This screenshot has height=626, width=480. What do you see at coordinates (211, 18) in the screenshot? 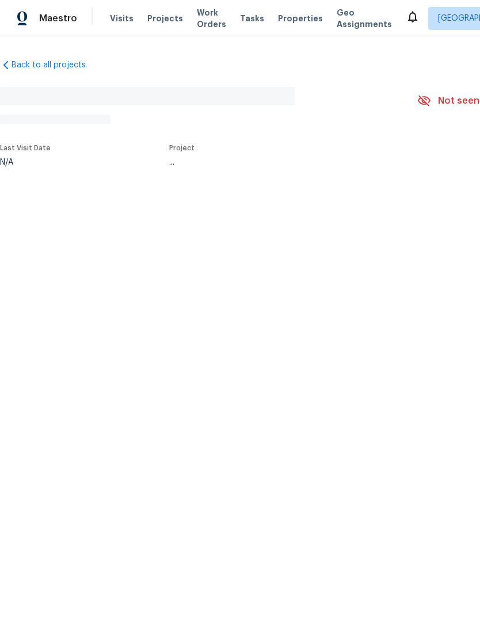
I see `span: Work Orders` at bounding box center [211, 18].